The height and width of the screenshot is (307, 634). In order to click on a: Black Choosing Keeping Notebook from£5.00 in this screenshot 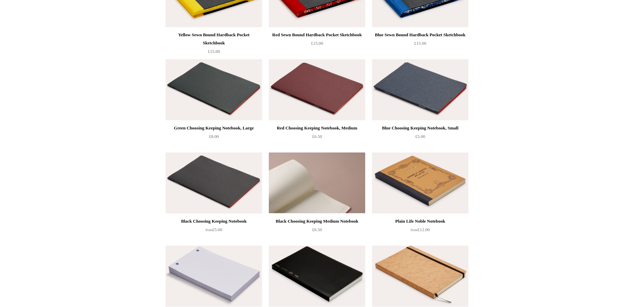, I will do `click(214, 231)`.